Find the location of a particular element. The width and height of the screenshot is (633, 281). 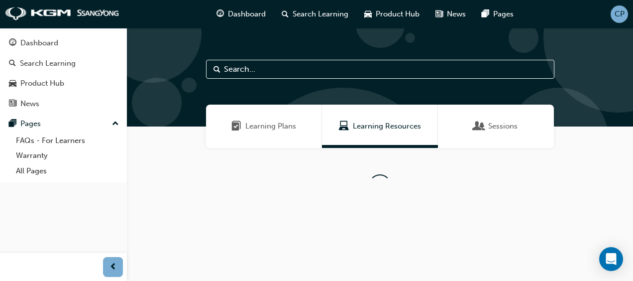

a: car-iconProduct Hub is located at coordinates (392, 14).